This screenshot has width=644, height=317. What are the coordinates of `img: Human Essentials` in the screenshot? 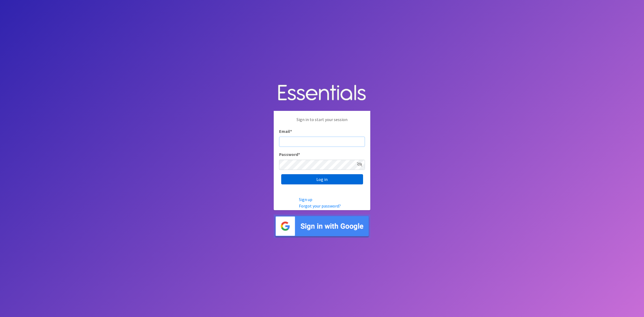 It's located at (322, 93).